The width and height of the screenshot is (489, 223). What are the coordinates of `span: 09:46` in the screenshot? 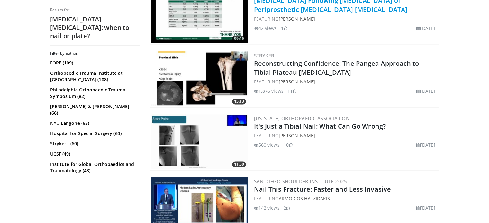 It's located at (239, 39).